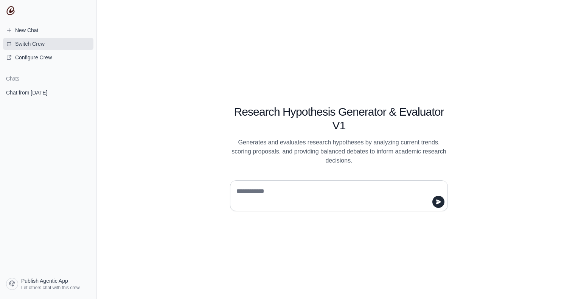 The image size is (581, 299). Describe the element at coordinates (45, 281) in the screenshot. I see `span: Publish Agentic App` at that location.